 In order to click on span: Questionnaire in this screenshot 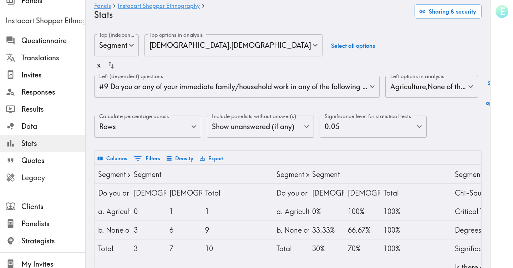, I will do `click(53, 41)`.